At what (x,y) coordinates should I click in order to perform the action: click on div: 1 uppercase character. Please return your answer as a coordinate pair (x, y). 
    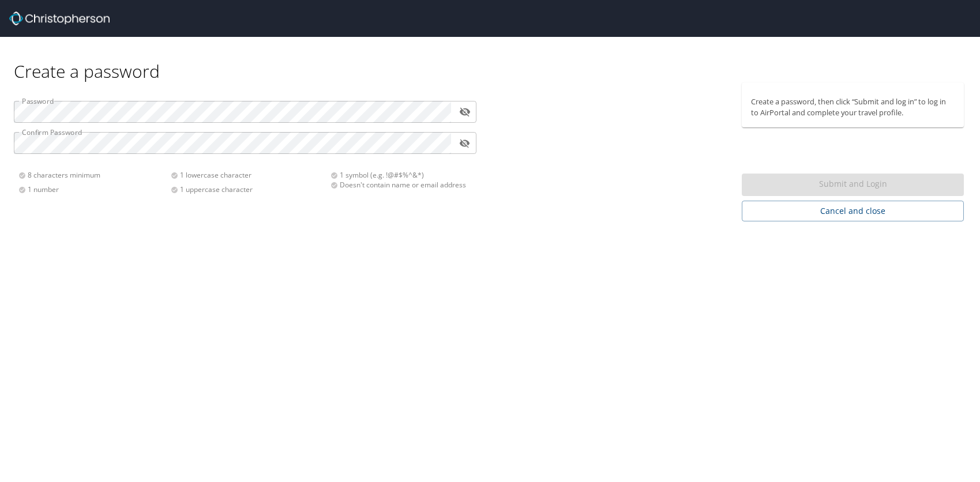
    Looking at the image, I should click on (247, 189).